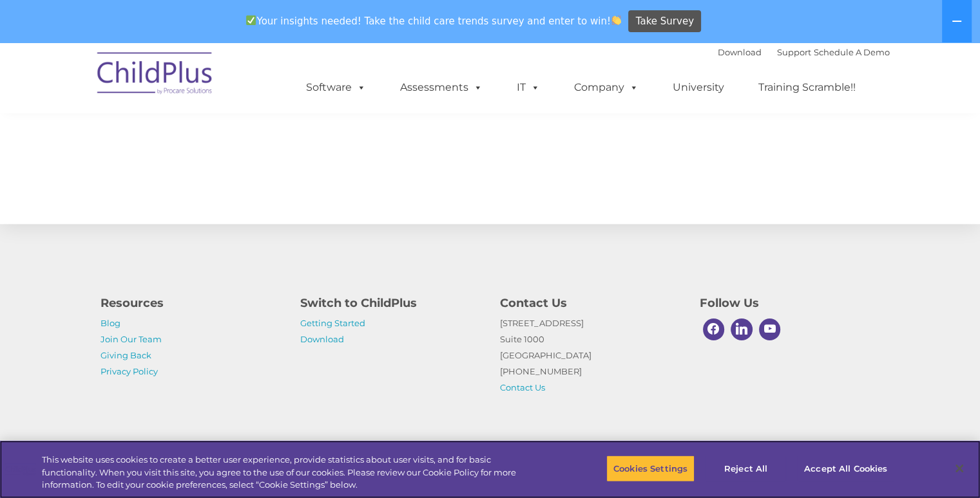  Describe the element at coordinates (206, 142) in the screenshot. I see `span: Phone number` at that location.